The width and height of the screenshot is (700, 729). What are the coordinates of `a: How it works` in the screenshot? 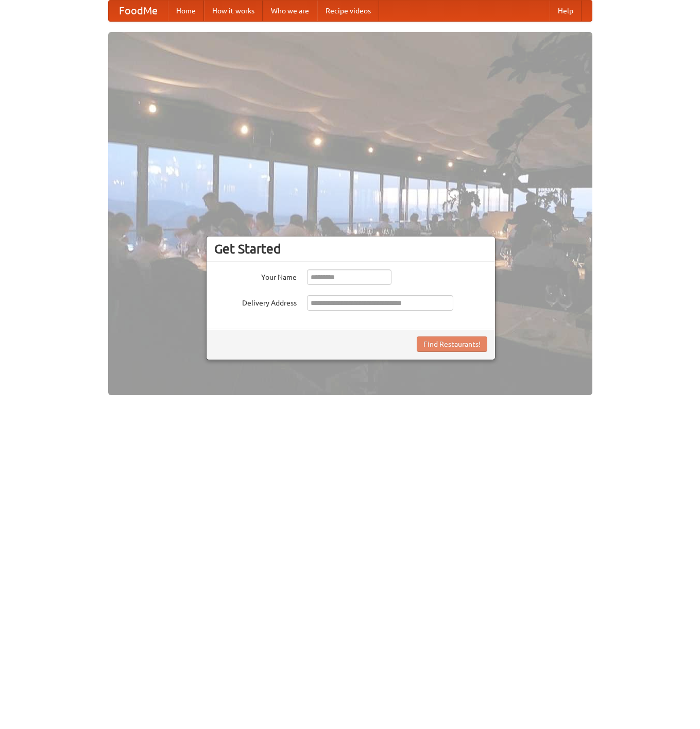 It's located at (233, 11).